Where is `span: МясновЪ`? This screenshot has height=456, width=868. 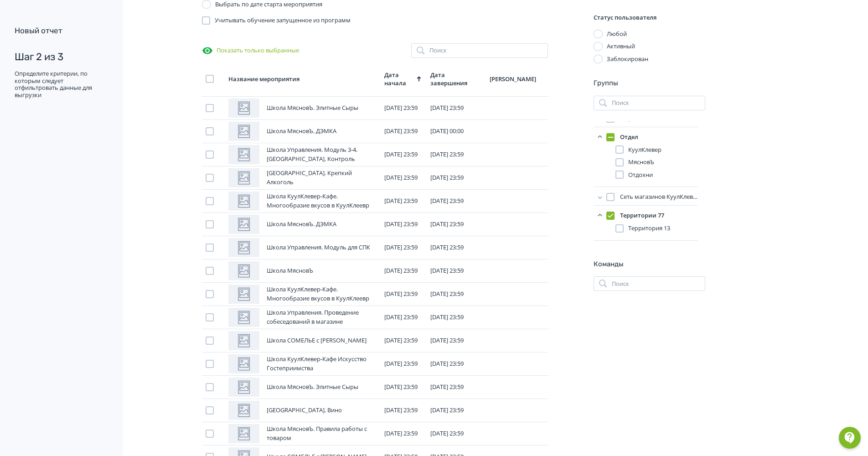 span: МясновЪ is located at coordinates (641, 162).